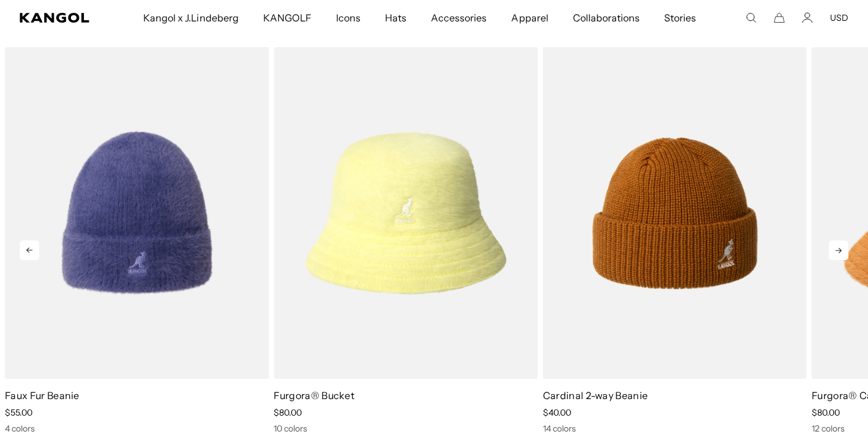  I want to click on a: Faux Fur Beanie, so click(42, 396).